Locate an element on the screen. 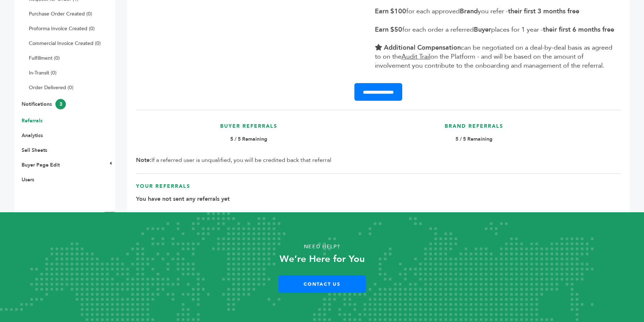 The image size is (644, 322). span: for each approved you refer - for each order a referred places for 1 year - can be negotiated on ... is located at coordinates (494, 39).